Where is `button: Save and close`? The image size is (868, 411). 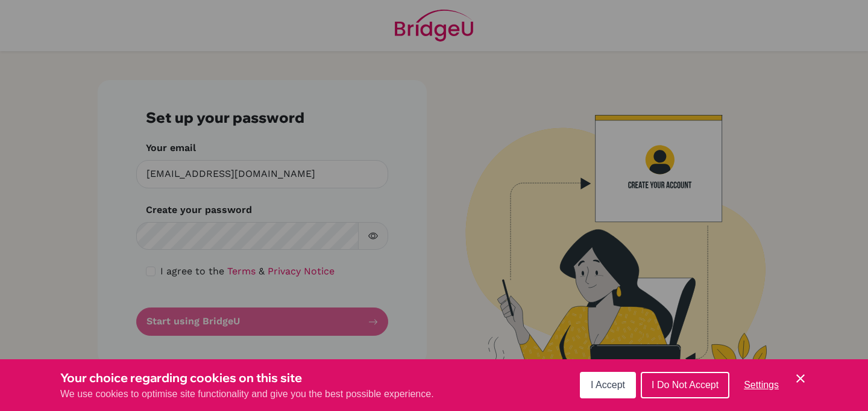 button: Save and close is located at coordinates (800, 379).